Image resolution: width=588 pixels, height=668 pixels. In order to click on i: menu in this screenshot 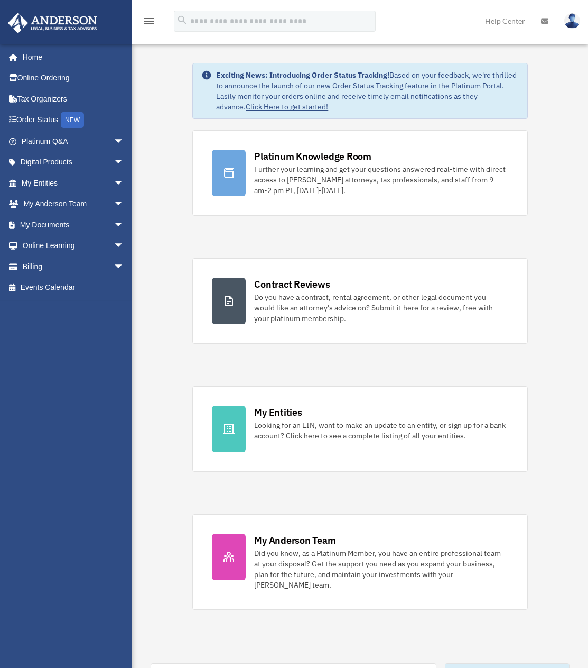, I will do `click(149, 21)`.